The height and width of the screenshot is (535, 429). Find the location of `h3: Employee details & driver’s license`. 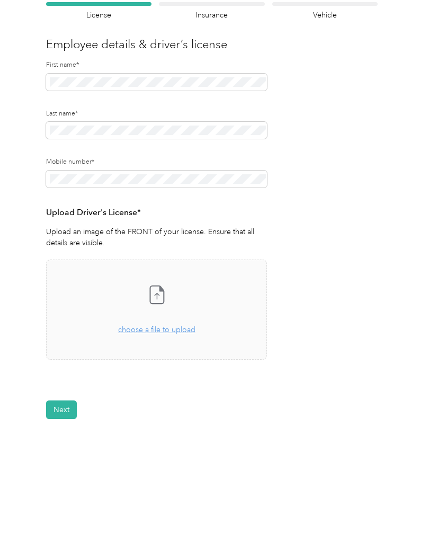

h3: Employee details & driver’s license is located at coordinates (212, 44).